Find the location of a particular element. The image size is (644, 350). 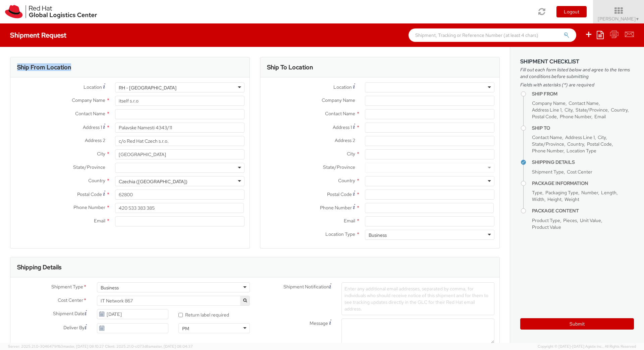

h4: Ship From is located at coordinates (583, 94).